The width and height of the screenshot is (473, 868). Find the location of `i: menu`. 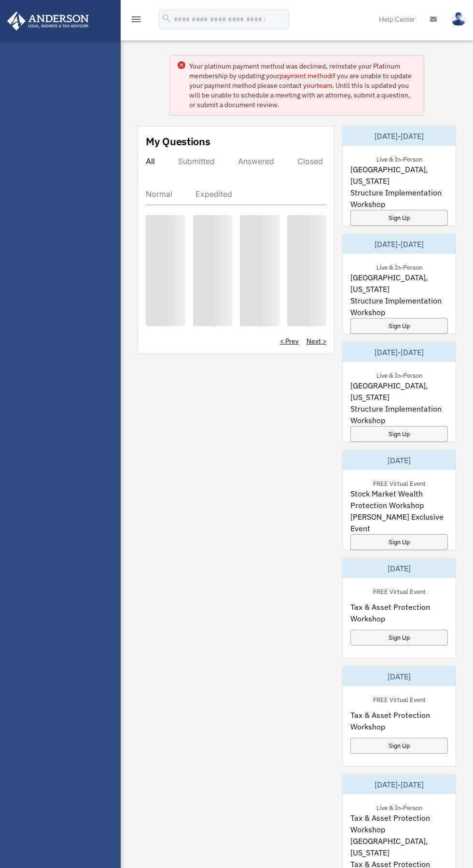

i: menu is located at coordinates (136, 20).